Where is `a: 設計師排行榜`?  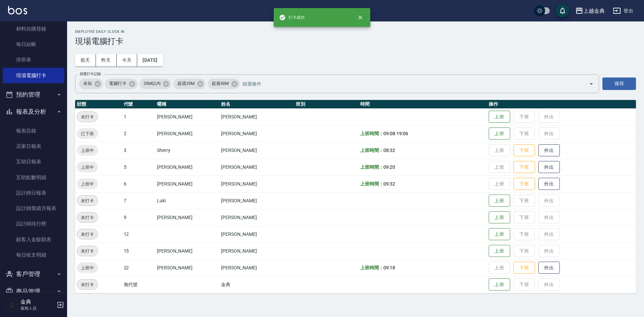 a: 設計師排行榜 is located at coordinates (33, 224).